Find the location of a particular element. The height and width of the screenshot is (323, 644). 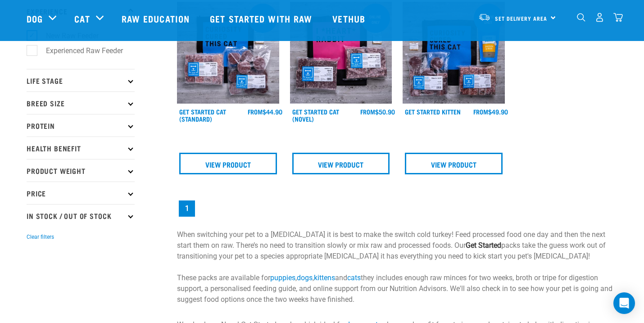

a: dogs is located at coordinates (304, 278).